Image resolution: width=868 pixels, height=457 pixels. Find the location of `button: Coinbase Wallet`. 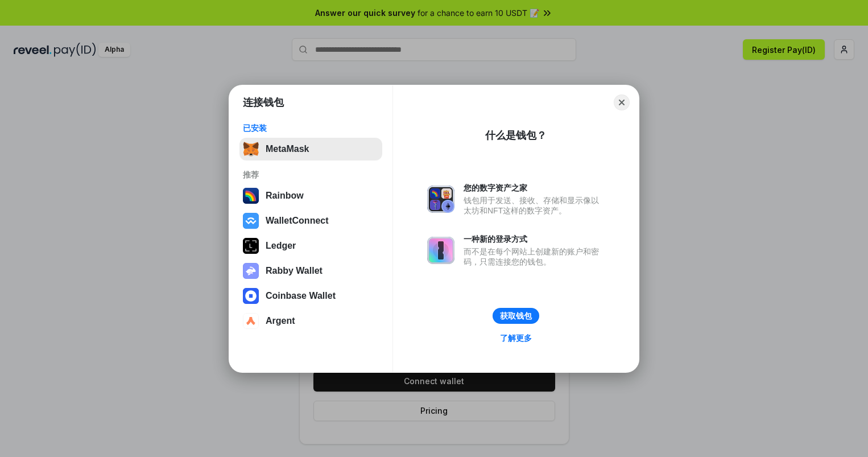

button: Coinbase Wallet is located at coordinates (311, 296).